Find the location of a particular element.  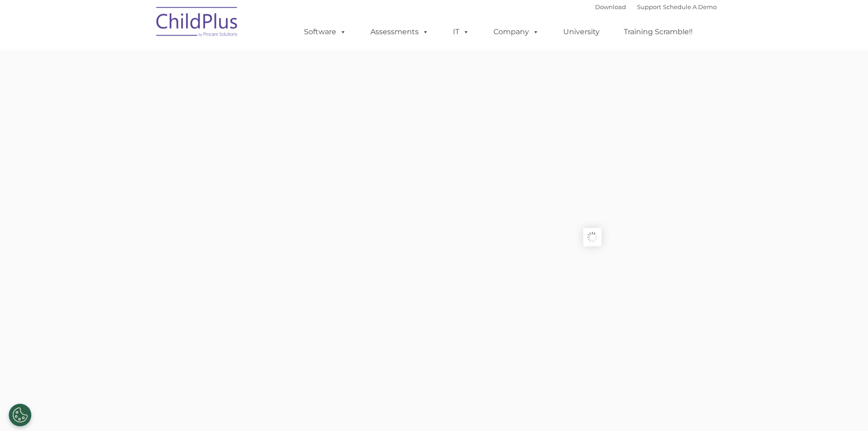

a: Software is located at coordinates (325, 32).